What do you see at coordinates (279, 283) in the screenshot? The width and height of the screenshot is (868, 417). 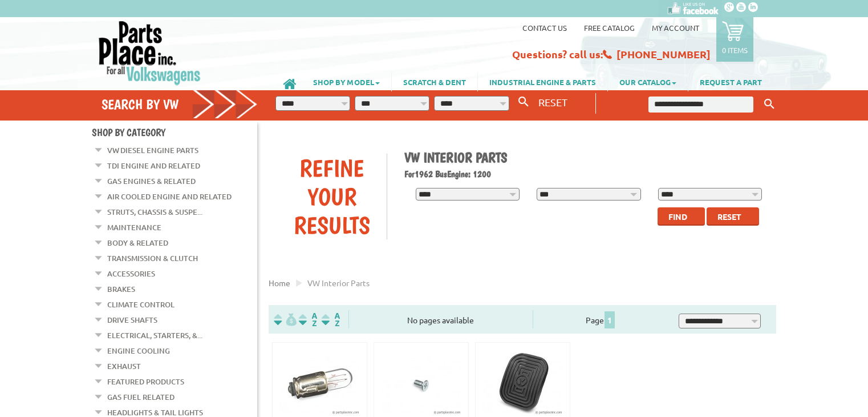 I see `a: Home` at bounding box center [279, 283].